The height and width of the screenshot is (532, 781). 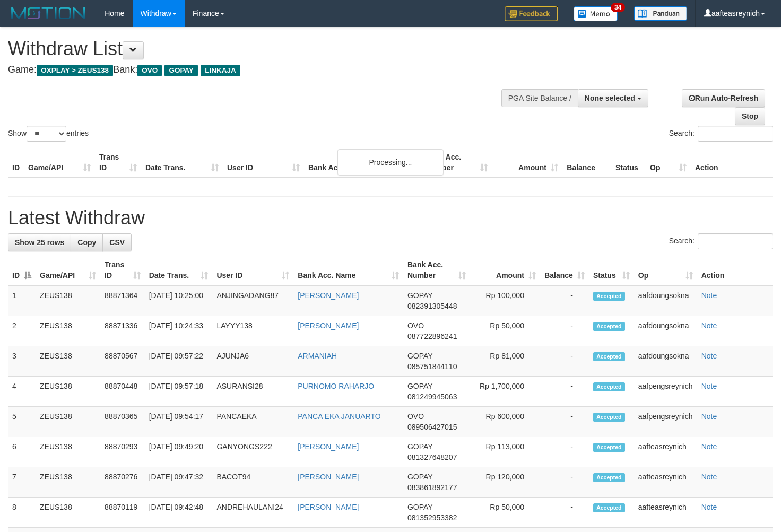 What do you see at coordinates (123, 422) in the screenshot?
I see `td: 88870365` at bounding box center [123, 422].